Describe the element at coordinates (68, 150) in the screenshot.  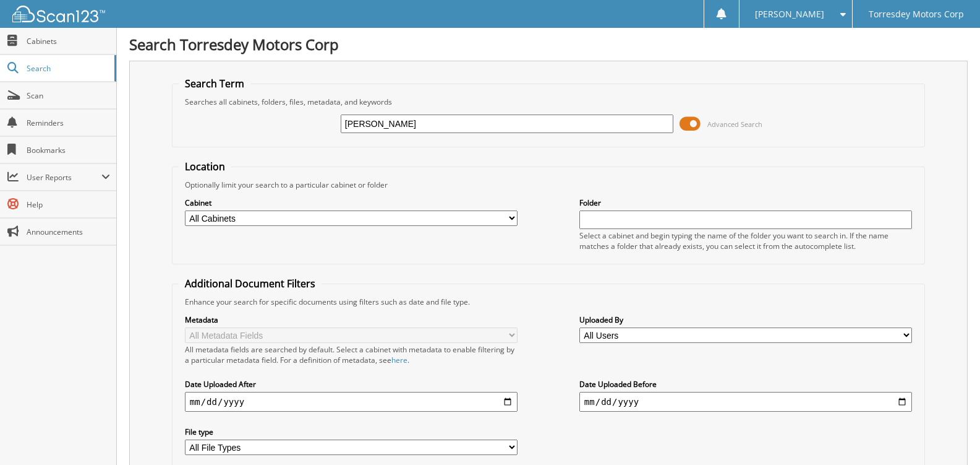
I see `span: Bookmarks` at that location.